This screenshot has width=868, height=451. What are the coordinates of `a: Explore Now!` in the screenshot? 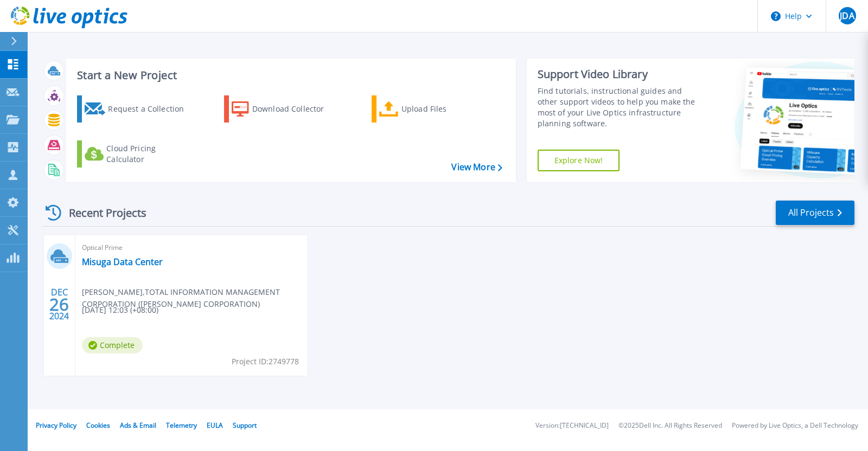 It's located at (579, 160).